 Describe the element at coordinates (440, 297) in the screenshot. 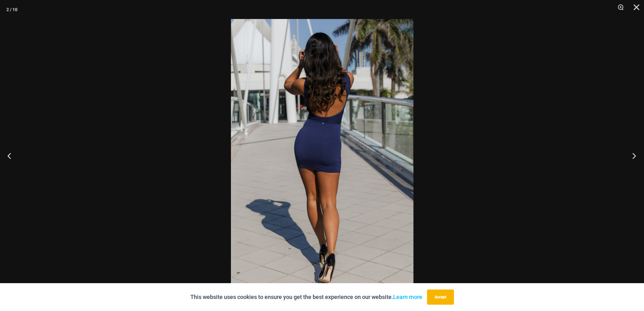

I see `button: Accept` at that location.